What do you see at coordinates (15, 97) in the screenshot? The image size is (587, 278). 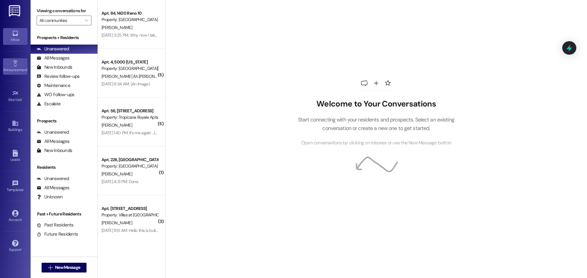 I see `a: Site Visit •` at bounding box center [15, 97].